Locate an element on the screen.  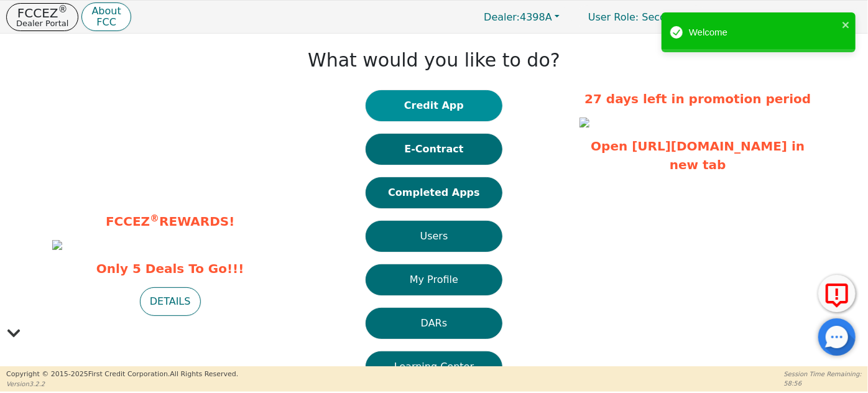
button: Learning Center is located at coordinates (434, 367).